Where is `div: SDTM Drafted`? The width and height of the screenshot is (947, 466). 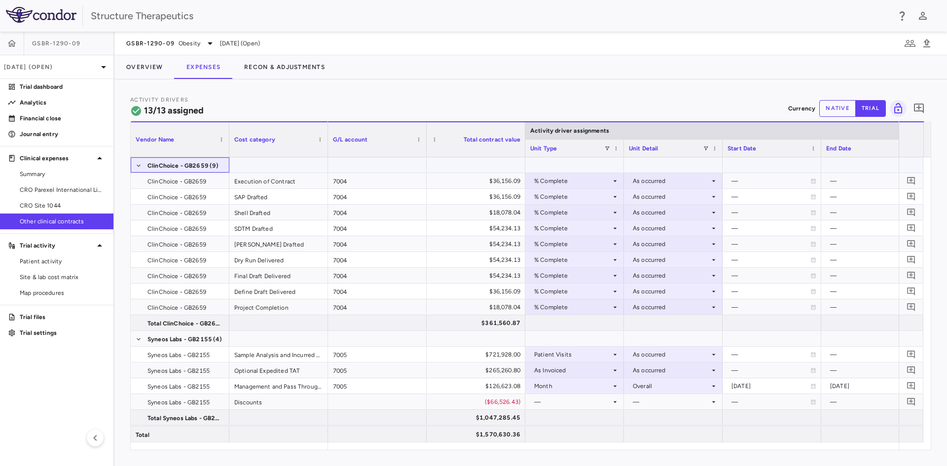 div: SDTM Drafted is located at coordinates (279, 228).